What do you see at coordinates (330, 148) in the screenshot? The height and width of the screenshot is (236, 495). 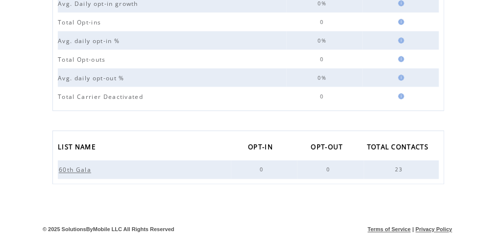 I see `a: OPT-OUT` at bounding box center [330, 148].